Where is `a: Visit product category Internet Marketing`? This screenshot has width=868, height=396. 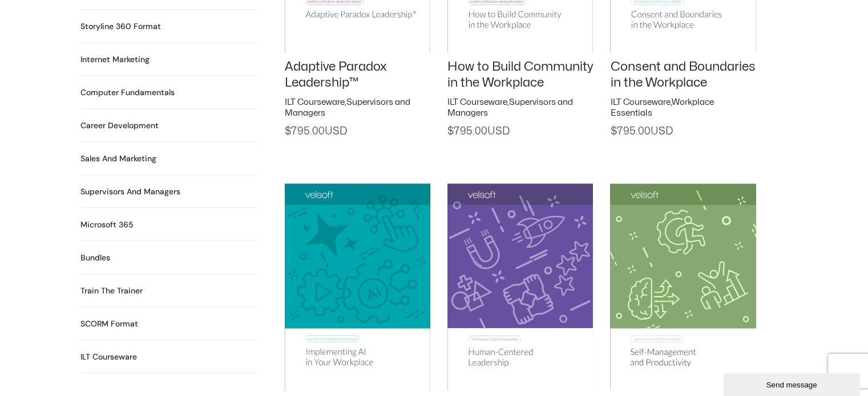 a: Visit product category Internet Marketing is located at coordinates (115, 59).